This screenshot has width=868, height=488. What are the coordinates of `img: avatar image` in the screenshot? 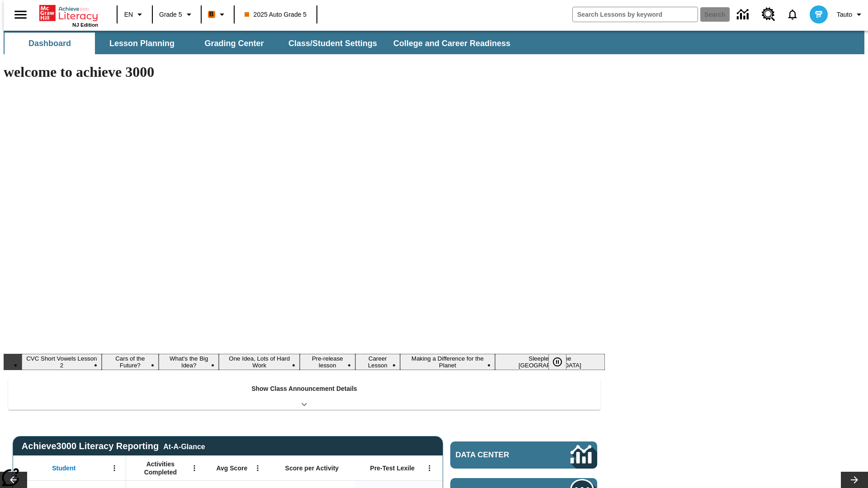 It's located at (819, 15).